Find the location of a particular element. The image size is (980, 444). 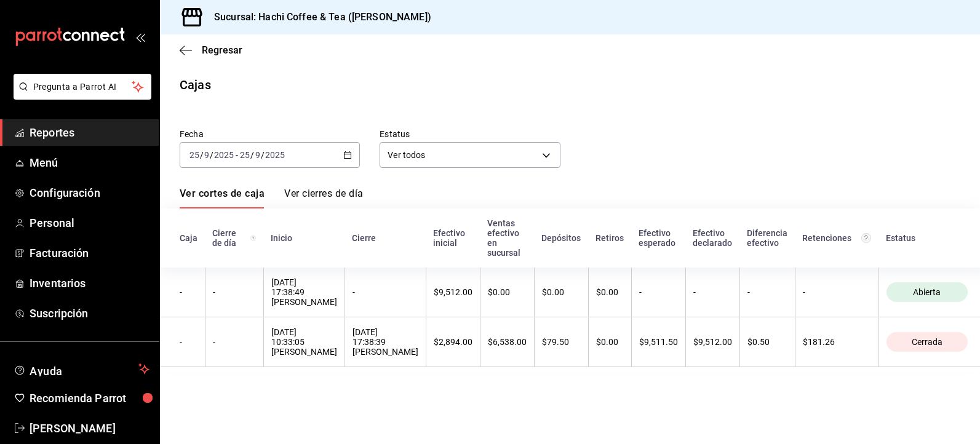

div: $9,511.50 is located at coordinates (658, 342).